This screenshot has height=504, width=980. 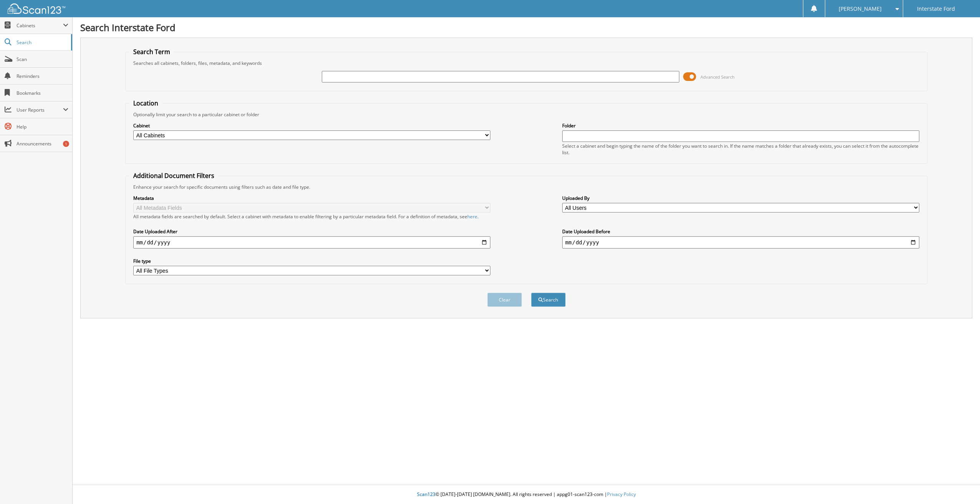 I want to click on span: Scan, so click(x=43, y=59).